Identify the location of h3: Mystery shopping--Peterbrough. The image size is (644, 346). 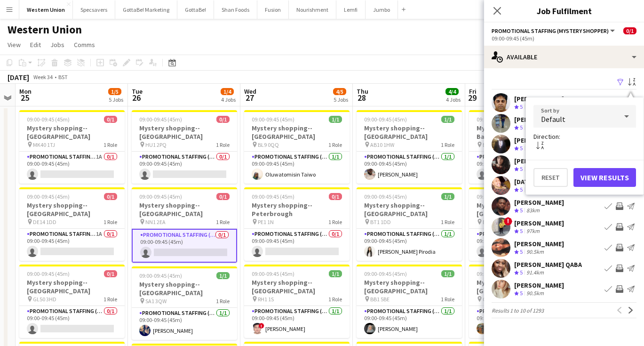
(297, 210).